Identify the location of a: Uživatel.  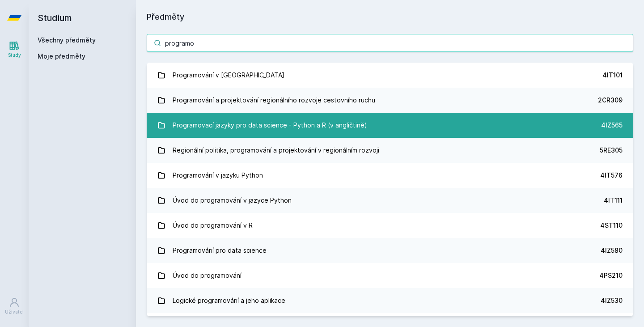
(14, 306).